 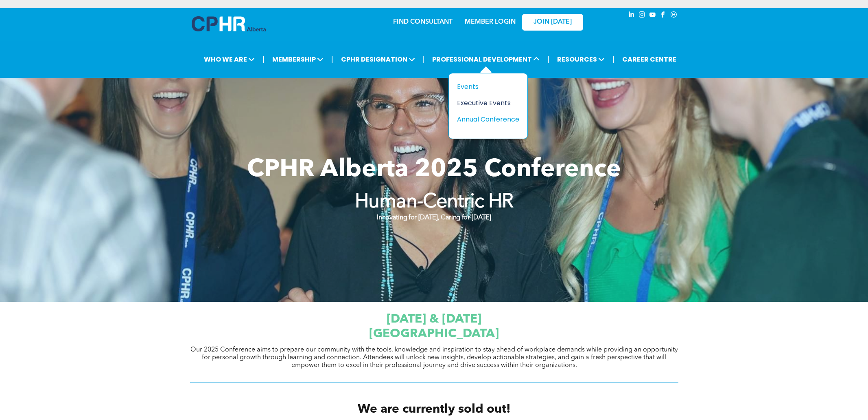 What do you see at coordinates (434, 170) in the screenshot?
I see `span: CPHR Alberta 2025 Conference` at bounding box center [434, 170].